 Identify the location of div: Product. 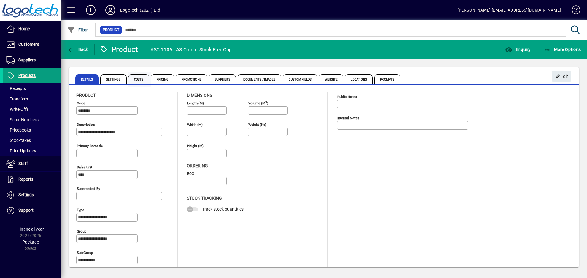
(119, 50).